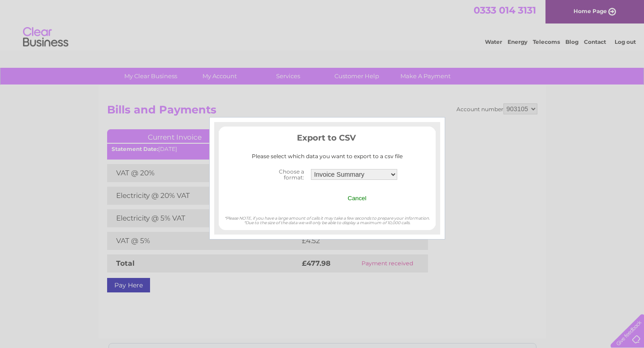 The width and height of the screenshot is (644, 348). Describe the element at coordinates (357, 198) in the screenshot. I see `input: Cancel` at that location.